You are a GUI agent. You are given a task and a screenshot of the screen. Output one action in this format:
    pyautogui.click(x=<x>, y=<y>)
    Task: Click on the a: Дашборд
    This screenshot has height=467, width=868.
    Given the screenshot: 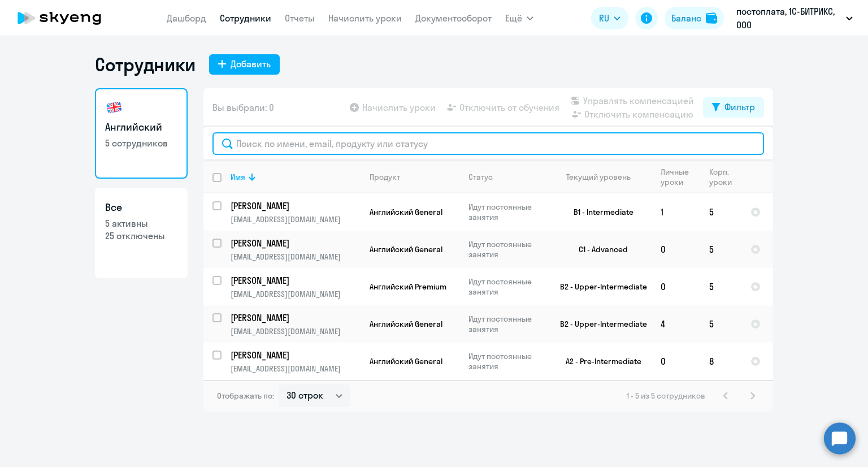 What is the action you would take?
    pyautogui.click(x=187, y=18)
    